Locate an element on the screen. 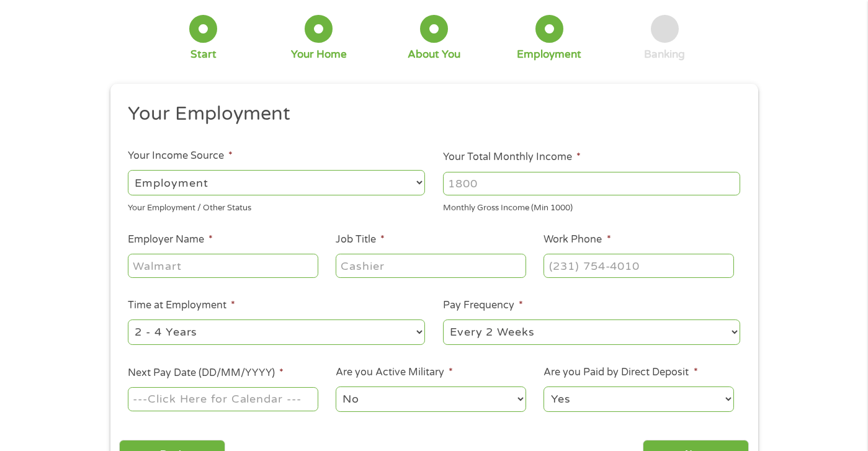 Image resolution: width=868 pixels, height=451 pixels. input: 1800 is located at coordinates (591, 184).